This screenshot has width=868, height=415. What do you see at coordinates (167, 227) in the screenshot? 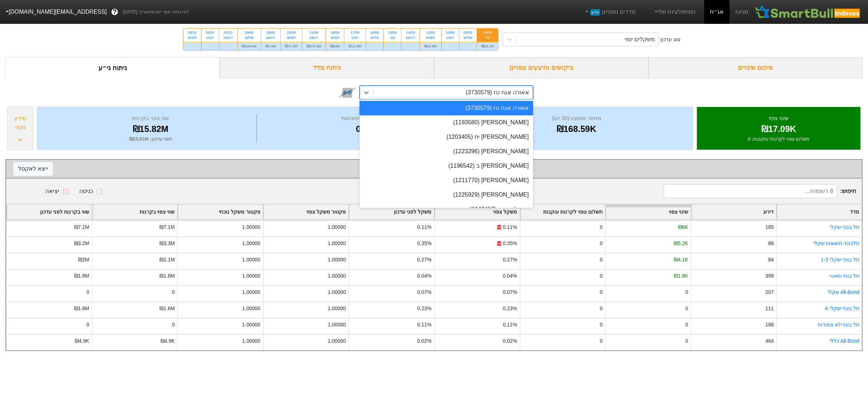
I see `div: ₪7.1M` at bounding box center [167, 227].